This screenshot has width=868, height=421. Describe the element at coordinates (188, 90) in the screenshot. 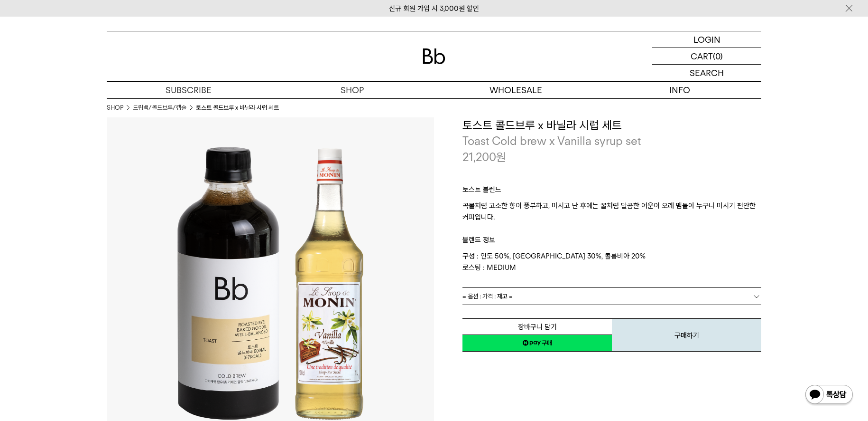

I see `a: SUBSCRIBE` at that location.